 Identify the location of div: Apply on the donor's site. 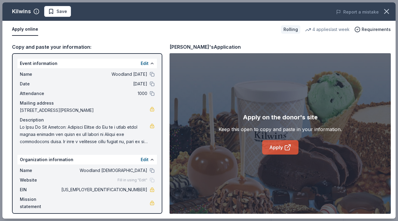
(280, 117).